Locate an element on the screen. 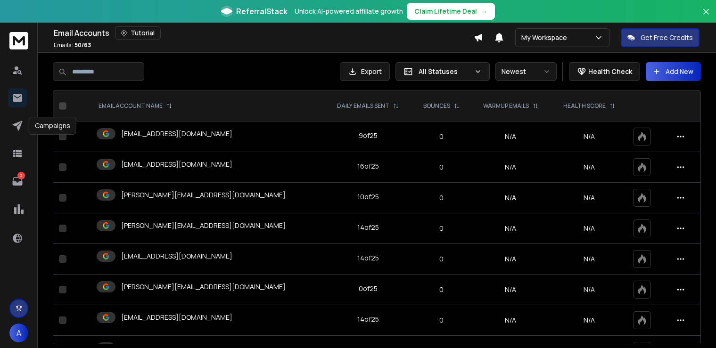  p: WARMUP EMAILS is located at coordinates (505, 106).